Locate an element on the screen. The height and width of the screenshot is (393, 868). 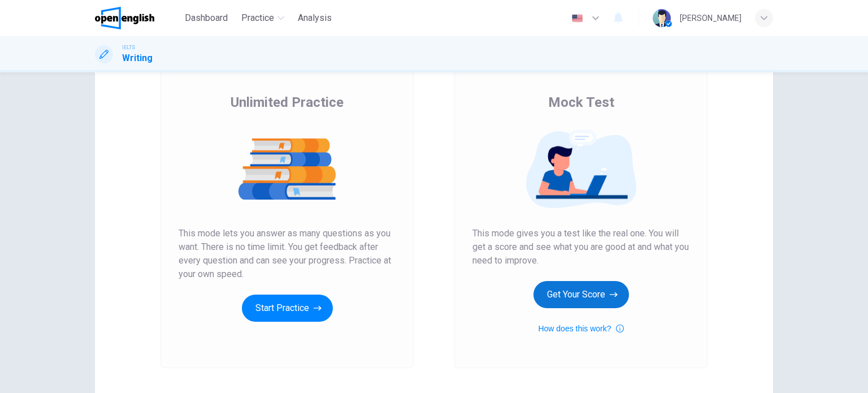
img: OpenEnglish logo is located at coordinates (124, 18).